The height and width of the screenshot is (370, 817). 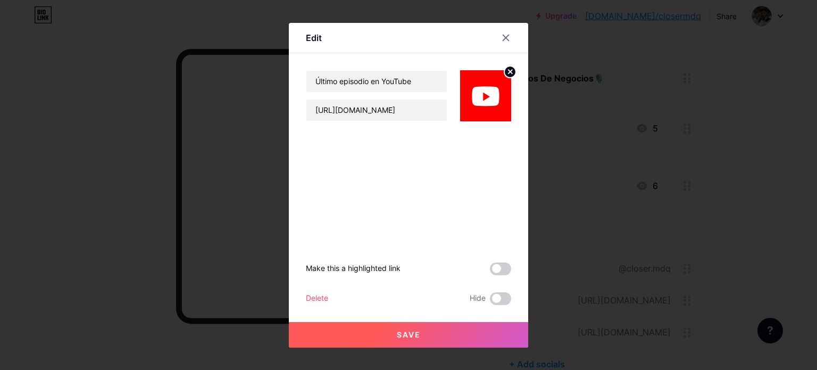 What do you see at coordinates (353, 269) in the screenshot?
I see `div: Make this a highlighted link` at bounding box center [353, 269].